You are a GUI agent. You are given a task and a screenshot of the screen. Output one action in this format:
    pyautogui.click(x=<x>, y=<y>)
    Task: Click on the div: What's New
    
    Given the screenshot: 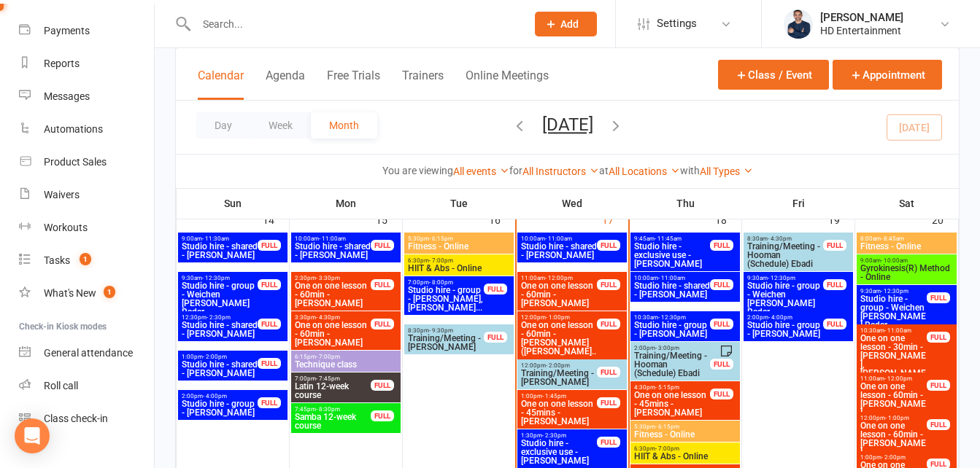 What is the action you would take?
    pyautogui.click(x=70, y=294)
    